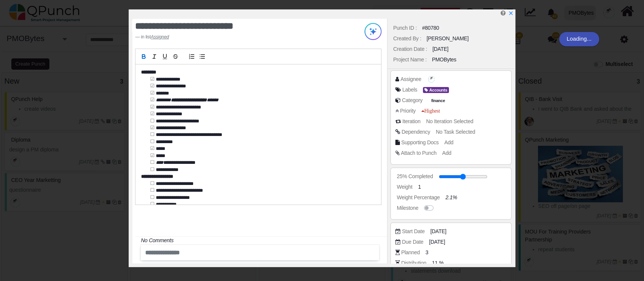 The image size is (644, 281). Describe the element at coordinates (503, 13) in the screenshot. I see `i: Edit Punch` at that location.